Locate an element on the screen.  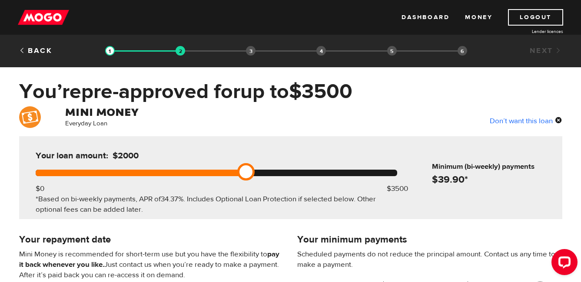
a: Logout is located at coordinates (535, 17).